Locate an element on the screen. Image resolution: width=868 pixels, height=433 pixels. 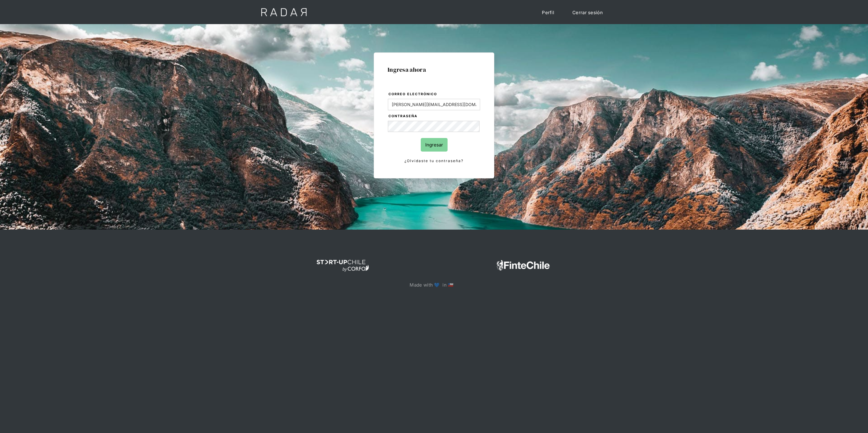
a: ¿Olvidaste tu contraseña? is located at coordinates (434, 161).